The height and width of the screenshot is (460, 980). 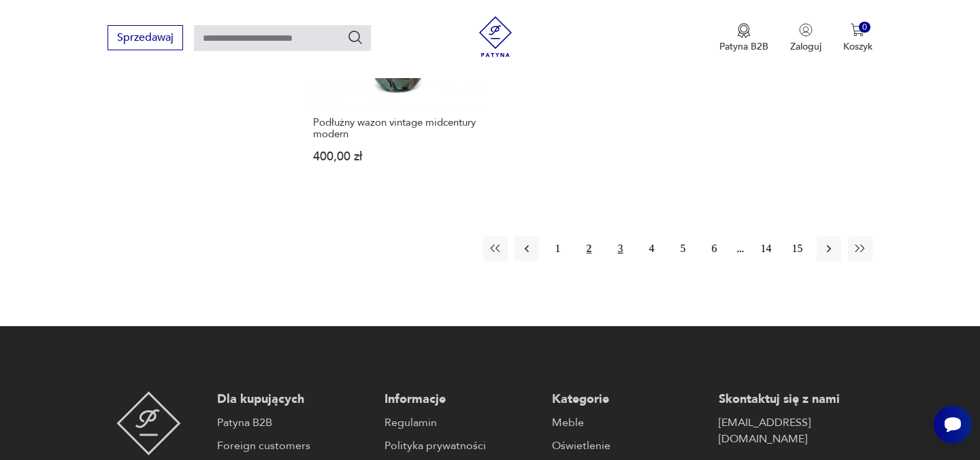 I want to click on button: 0Koszyk, so click(x=857, y=38).